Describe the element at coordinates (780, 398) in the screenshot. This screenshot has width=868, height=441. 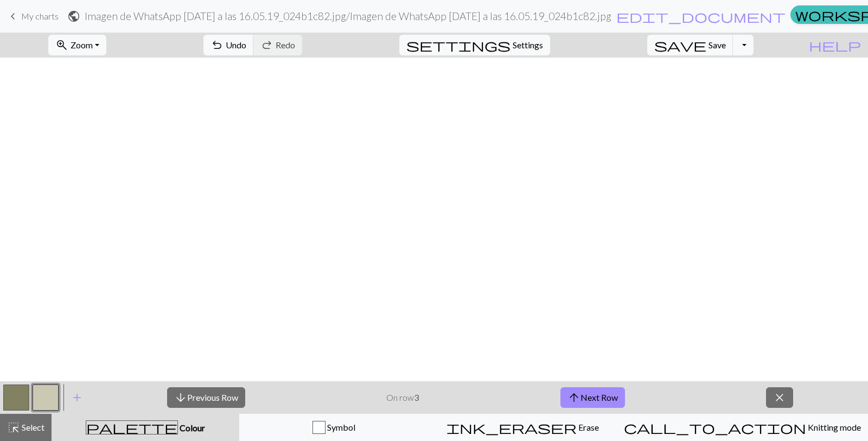
I see `span: close` at that location.